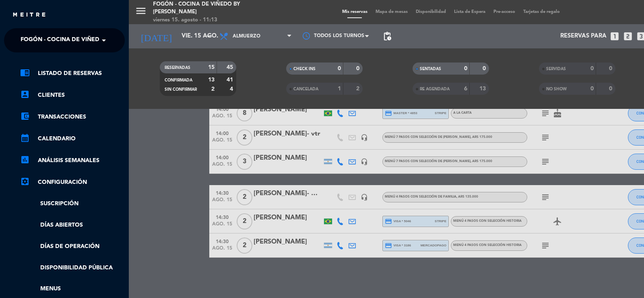  Describe the element at coordinates (387, 36) in the screenshot. I see `span: pending_actions` at that location.